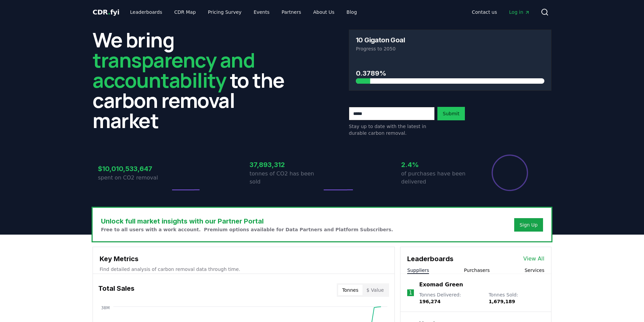 Image resolution: width=644 pixels, height=322 pixels. I want to click on tspan: 38M, so click(106, 308).